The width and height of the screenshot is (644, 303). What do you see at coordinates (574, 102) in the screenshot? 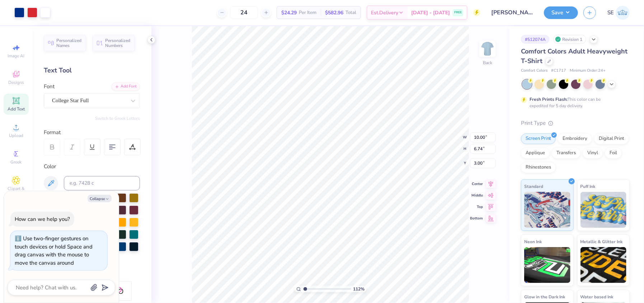
I see `div: This color can be expedited for 5 day delivery.` at bounding box center [574, 102].